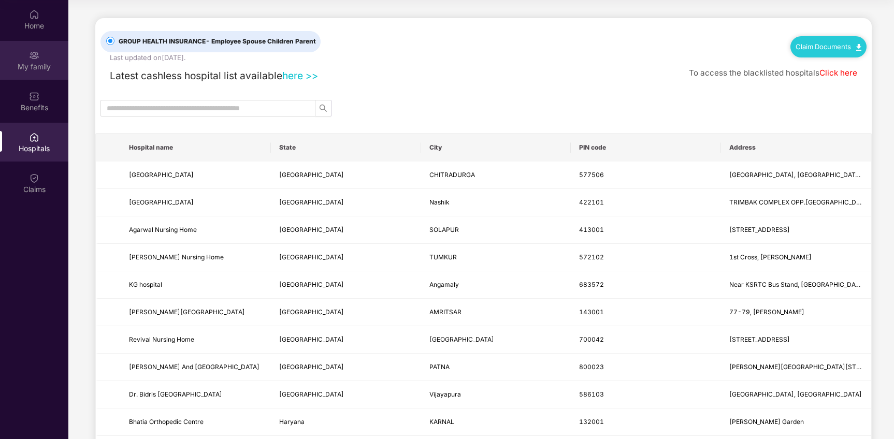 This screenshot has height=439, width=894. Describe the element at coordinates (496, 258) in the screenshot. I see `td: TUMKUR` at that location.